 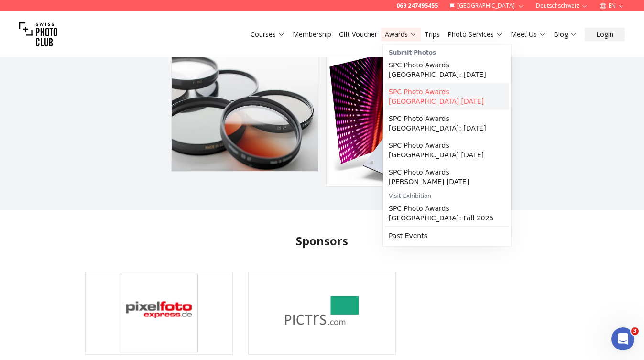 What do you see at coordinates (528, 34) in the screenshot?
I see `a: Meet Us` at bounding box center [528, 34].